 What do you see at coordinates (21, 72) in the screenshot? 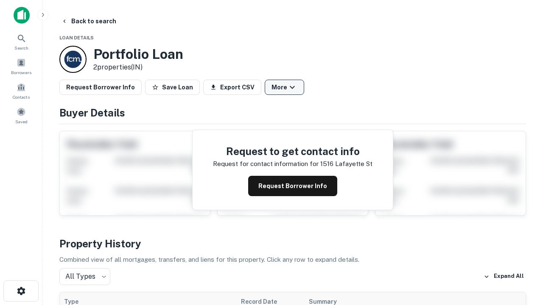
I see `span: Borrowers` at bounding box center [21, 72].